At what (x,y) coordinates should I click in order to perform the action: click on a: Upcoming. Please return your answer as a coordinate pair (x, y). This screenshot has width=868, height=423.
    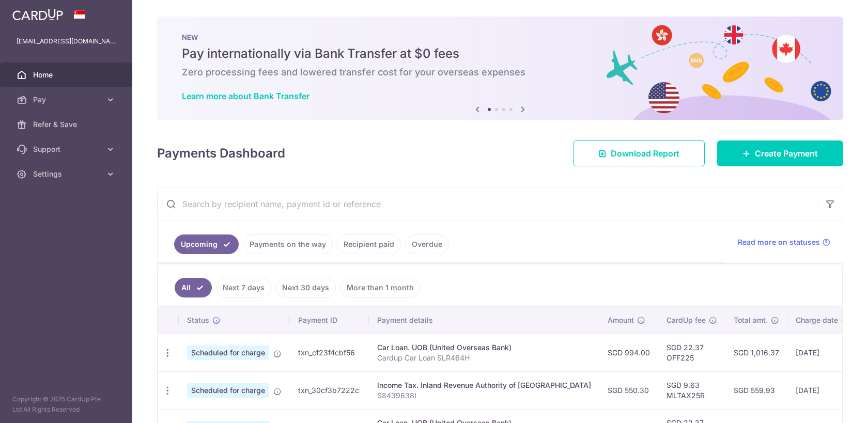
    Looking at the image, I should click on (206, 244).